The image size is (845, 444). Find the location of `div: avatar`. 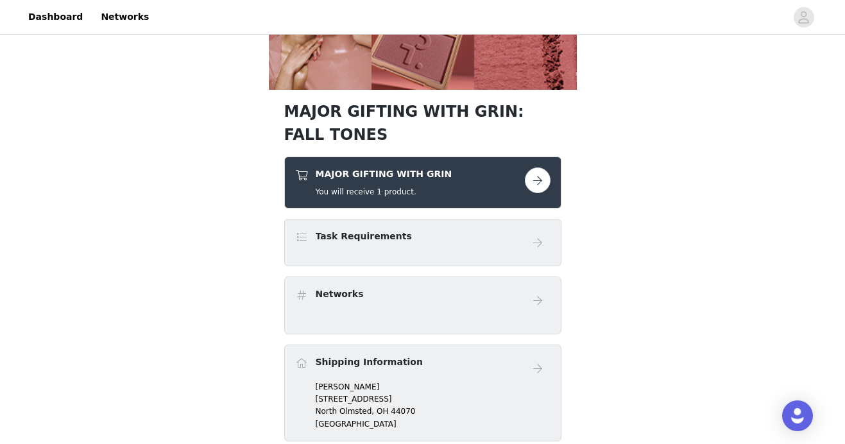

div: avatar is located at coordinates (803, 17).